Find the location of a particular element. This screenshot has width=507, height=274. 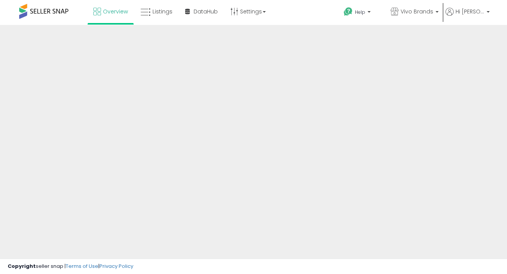

span: Help is located at coordinates (360, 12).